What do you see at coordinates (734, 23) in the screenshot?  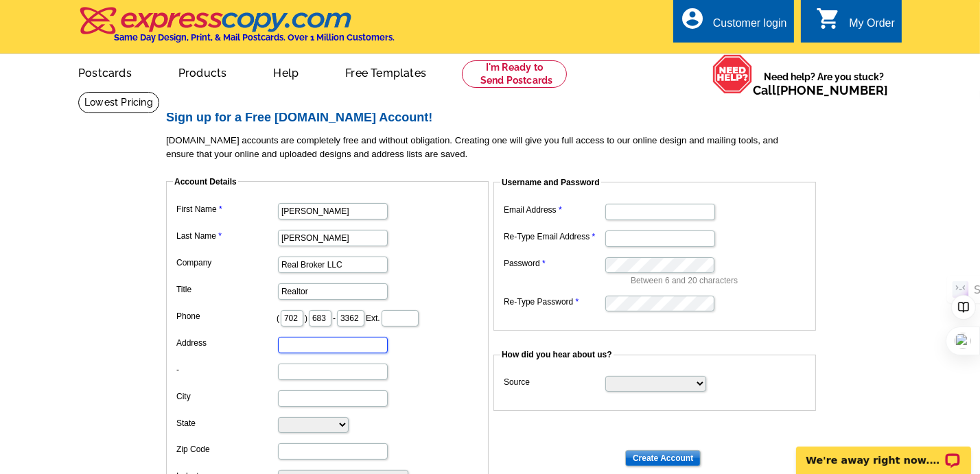 I see `a: account_circle Customer login` at bounding box center [734, 23].